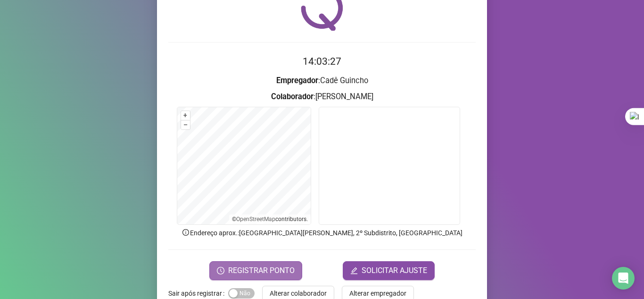 The width and height of the screenshot is (644, 299). I want to click on strong: Colaborador, so click(292, 96).